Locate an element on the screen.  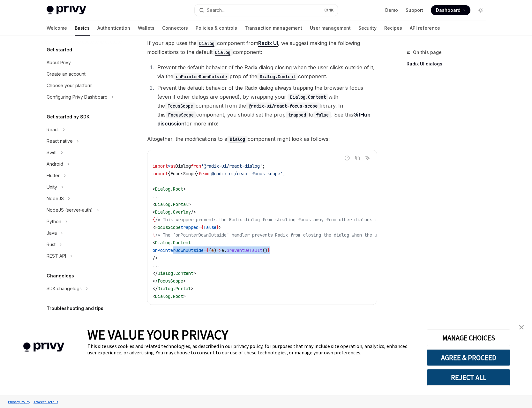
code: trapped is located at coordinates (297, 115).